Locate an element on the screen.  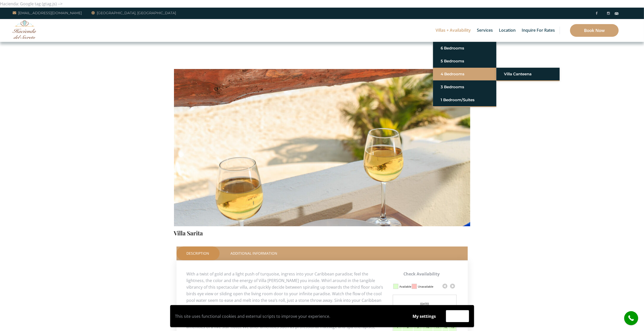
a: call is located at coordinates (631, 318).